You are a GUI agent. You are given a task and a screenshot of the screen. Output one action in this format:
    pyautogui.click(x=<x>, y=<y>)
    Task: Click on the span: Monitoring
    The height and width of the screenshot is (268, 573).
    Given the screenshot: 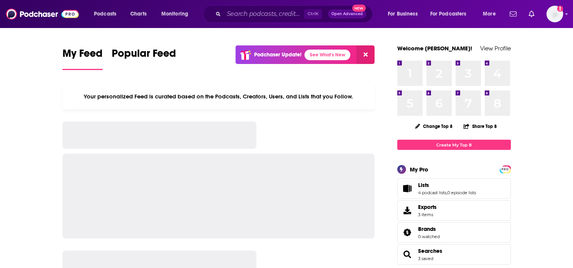 What is the action you would take?
    pyautogui.click(x=175, y=14)
    